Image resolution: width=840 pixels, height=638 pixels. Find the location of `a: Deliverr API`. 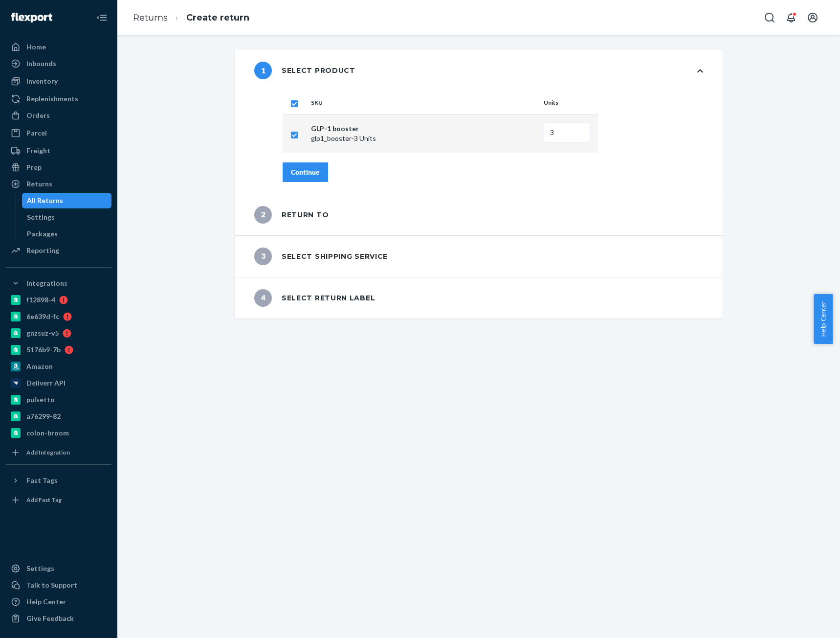

a: Deliverr API is located at coordinates (59, 383).